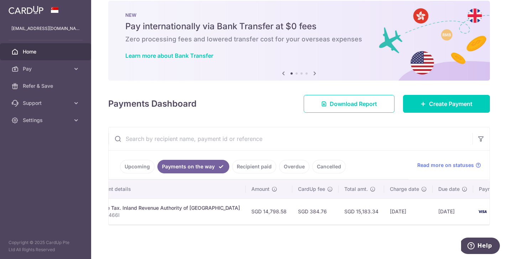 The image size is (507, 259). Describe the element at coordinates (449, 189) in the screenshot. I see `span: Due date` at that location.